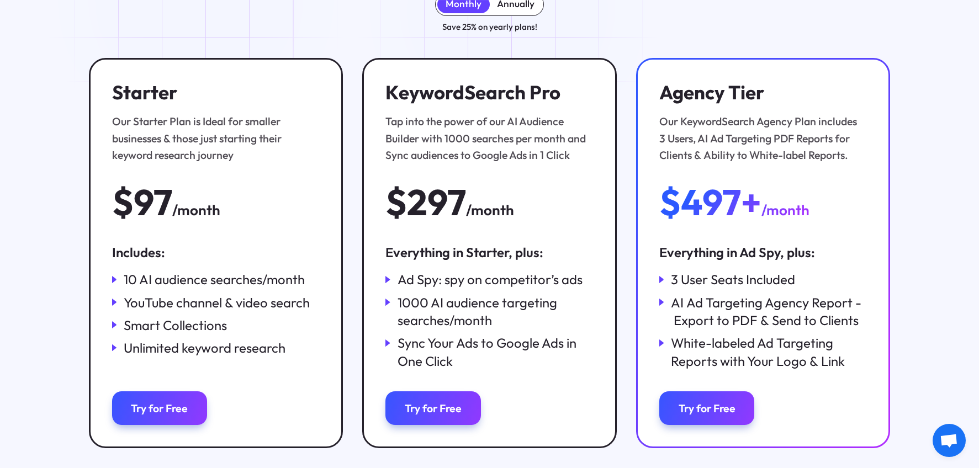  I want to click on div: White-labeled Ad Targeting Reports with Your Logo & Link, so click(769, 352).